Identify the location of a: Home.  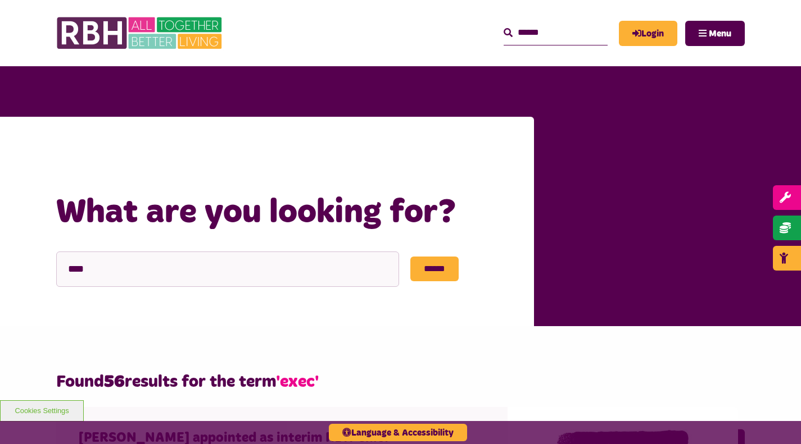
(135, 154).